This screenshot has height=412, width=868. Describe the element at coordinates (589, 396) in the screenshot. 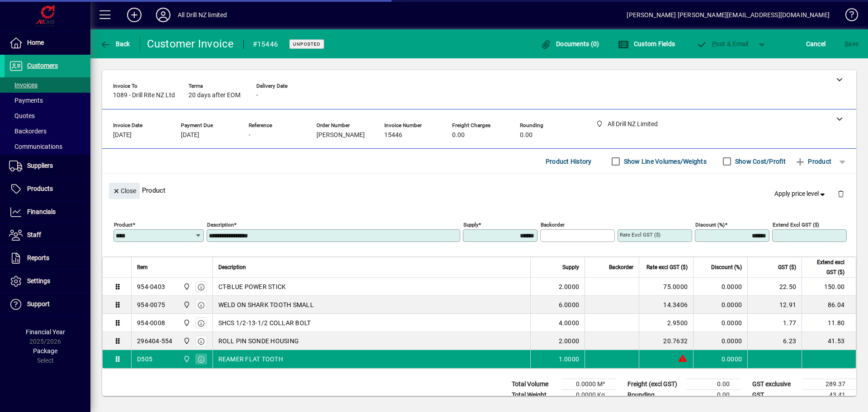

I see `td: 0.0000 Kg` at that location.